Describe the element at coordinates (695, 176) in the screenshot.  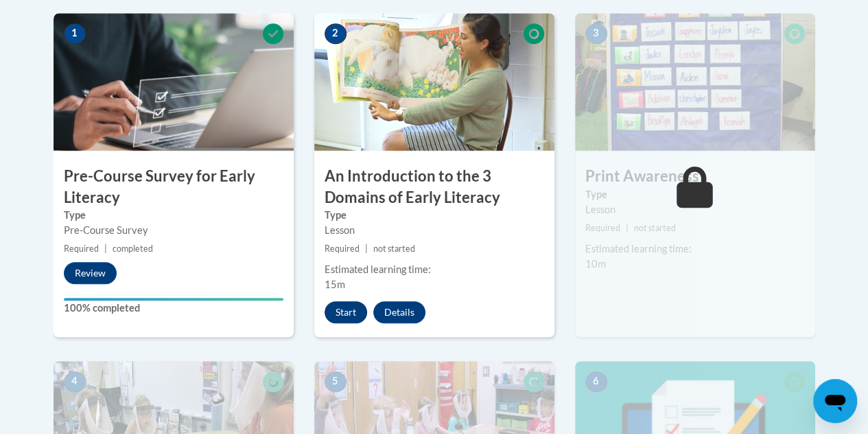
I see `h3: Print Awareness` at that location.